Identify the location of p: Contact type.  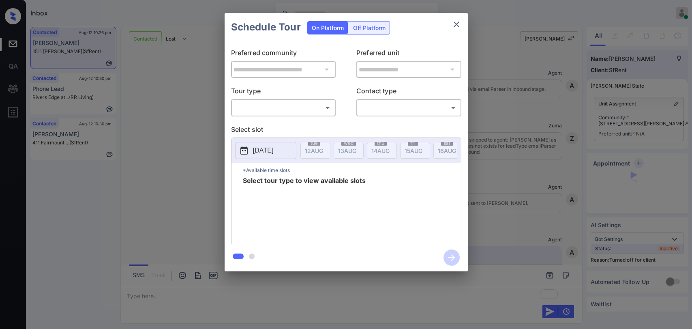
(408, 92).